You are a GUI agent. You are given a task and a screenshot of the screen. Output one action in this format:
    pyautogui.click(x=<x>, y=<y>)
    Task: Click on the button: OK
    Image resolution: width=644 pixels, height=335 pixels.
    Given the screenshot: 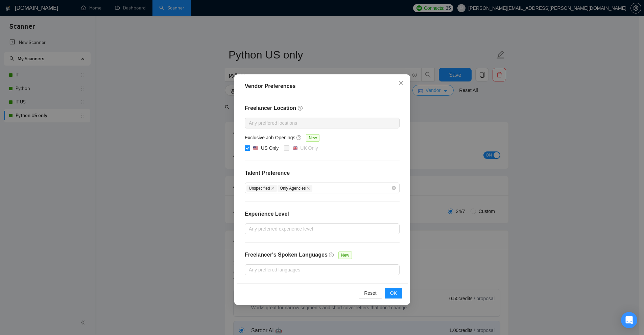 What is the action you would take?
    pyautogui.click(x=393, y=292)
    